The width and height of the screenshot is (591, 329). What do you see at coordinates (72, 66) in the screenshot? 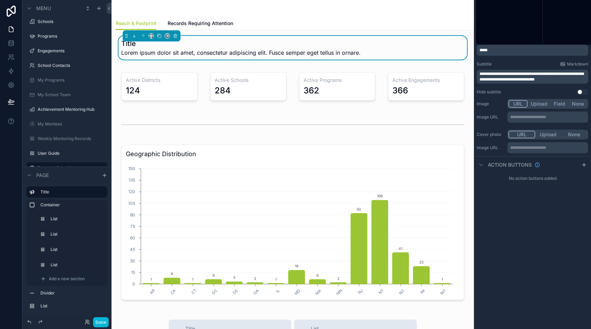
I see `label: School Contacts` at bounding box center [72, 66].